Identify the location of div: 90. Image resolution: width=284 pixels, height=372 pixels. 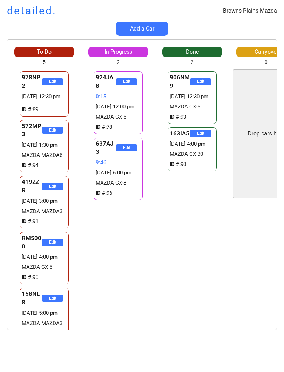
(192, 164).